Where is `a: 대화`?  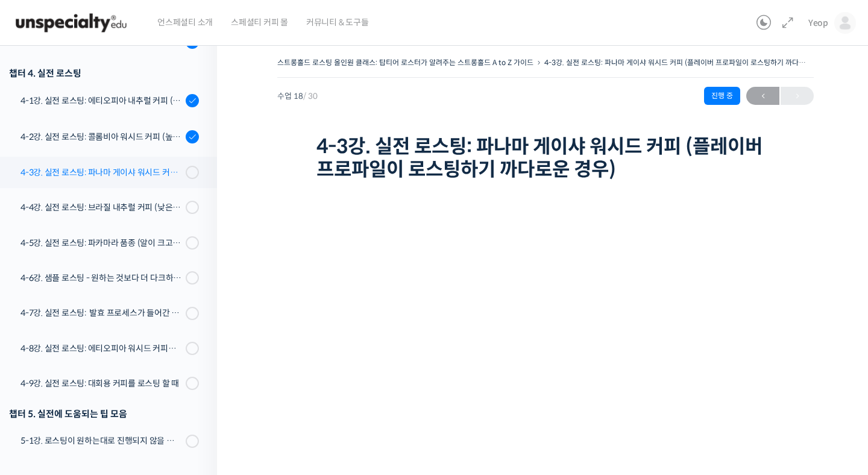 a: 대화 is located at coordinates (118, 390).